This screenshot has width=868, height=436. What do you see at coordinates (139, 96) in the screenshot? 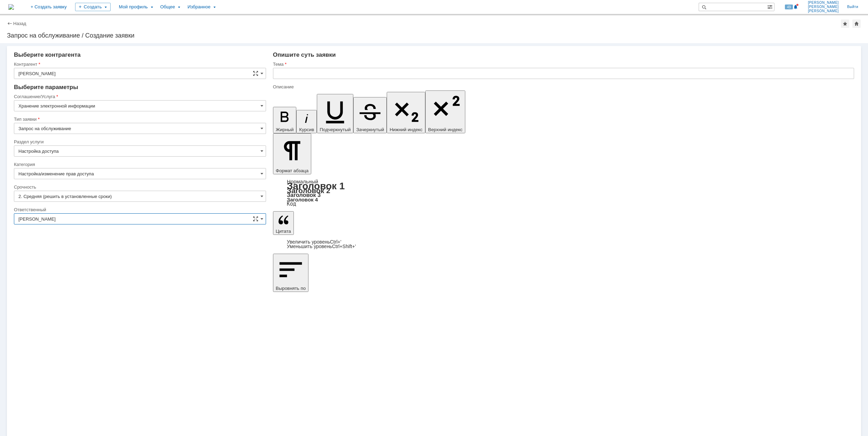
I see `div: Соглашение/Услуга` at bounding box center [139, 96].